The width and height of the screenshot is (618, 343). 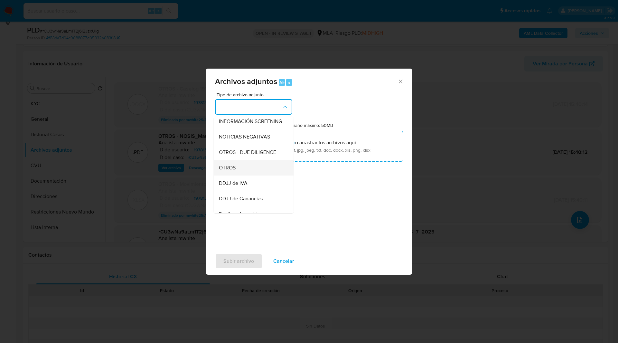 I want to click on span: Alt, so click(x=282, y=82).